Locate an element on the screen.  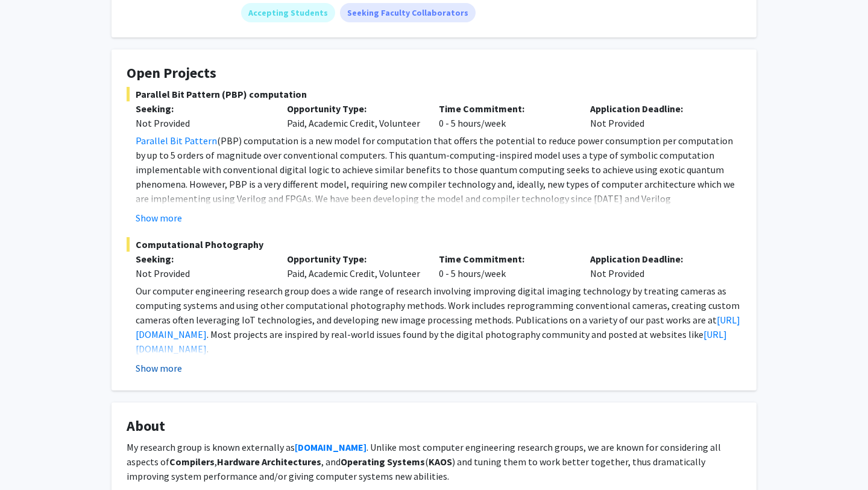
strong: Operating Systems is located at coordinates (383, 462).